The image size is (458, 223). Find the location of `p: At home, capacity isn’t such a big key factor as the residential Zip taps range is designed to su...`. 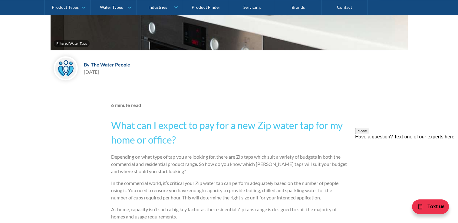

p: At home, capacity isn’t such a big key factor as the residential Zip taps range is designed to su... is located at coordinates (229, 213).